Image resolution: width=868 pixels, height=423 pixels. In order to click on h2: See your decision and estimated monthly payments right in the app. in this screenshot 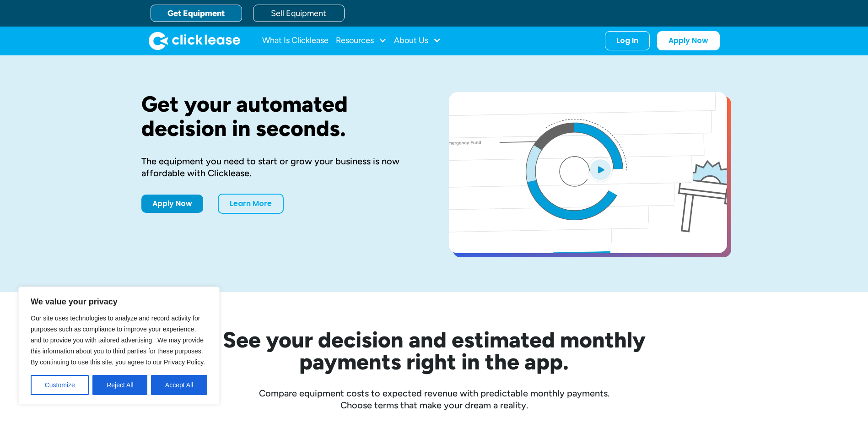, I will do `click(434, 351)`.